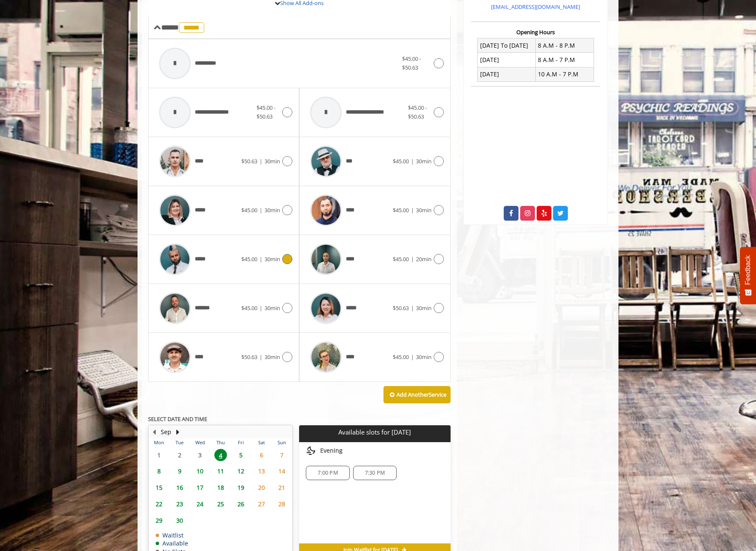 This screenshot has height=551, width=756. What do you see at coordinates (159, 443) in the screenshot?
I see `th: Mon` at bounding box center [159, 443].